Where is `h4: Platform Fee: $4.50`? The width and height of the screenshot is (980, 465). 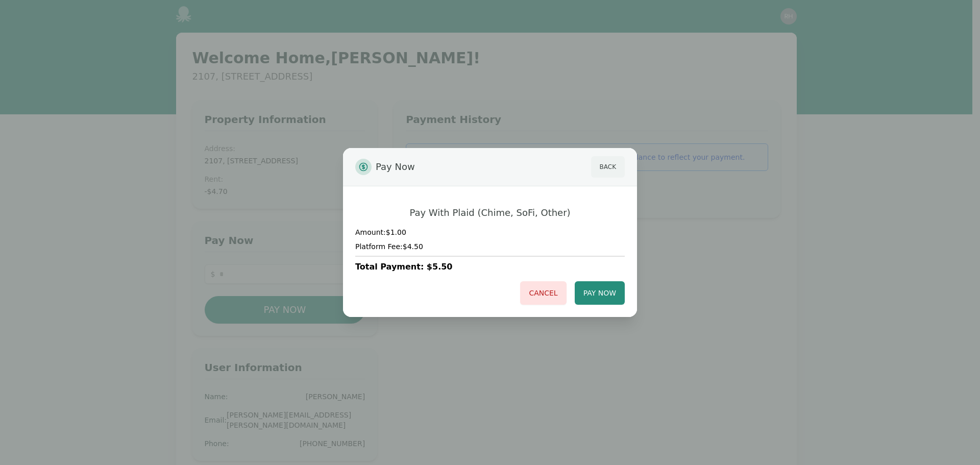 h4: Platform Fee: $4.50 is located at coordinates (490, 246).